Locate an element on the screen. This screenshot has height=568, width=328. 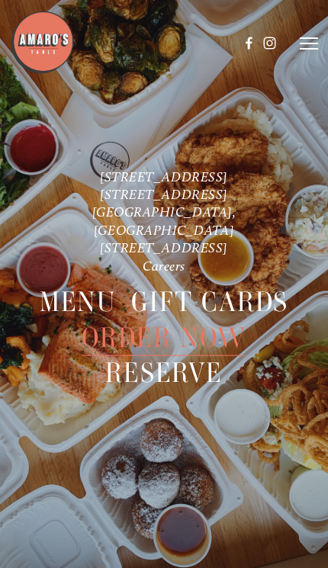
span: Menu is located at coordinates (78, 302).